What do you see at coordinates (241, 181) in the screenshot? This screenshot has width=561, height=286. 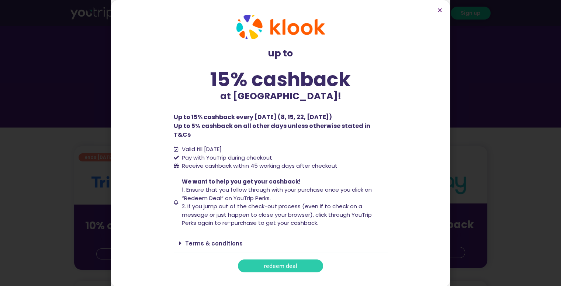 I see `span: We want to help you get your cashback!` at bounding box center [241, 181].